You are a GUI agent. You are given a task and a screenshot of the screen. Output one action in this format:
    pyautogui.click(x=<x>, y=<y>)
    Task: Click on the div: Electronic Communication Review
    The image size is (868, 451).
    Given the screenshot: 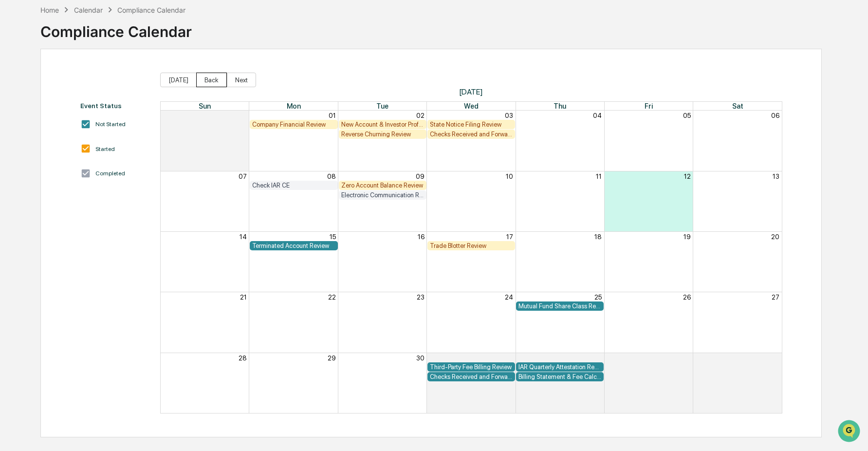 What is the action you would take?
    pyautogui.click(x=383, y=195)
    